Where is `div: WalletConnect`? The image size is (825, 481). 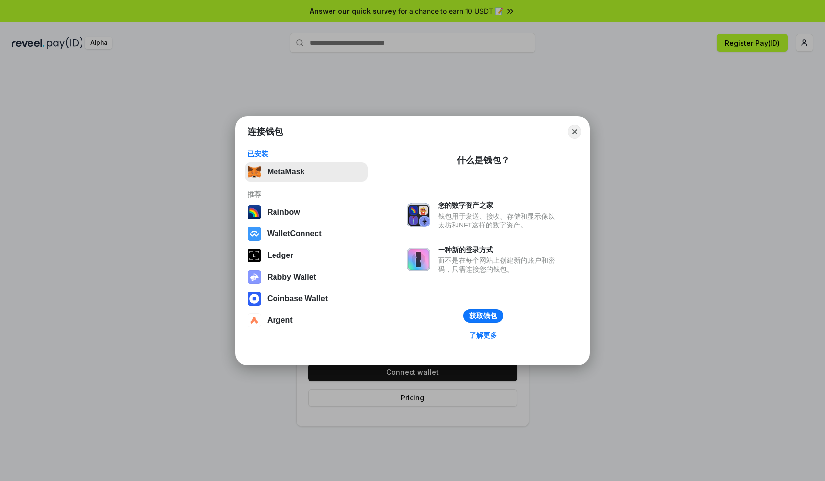 div: WalletConnect is located at coordinates (294, 234).